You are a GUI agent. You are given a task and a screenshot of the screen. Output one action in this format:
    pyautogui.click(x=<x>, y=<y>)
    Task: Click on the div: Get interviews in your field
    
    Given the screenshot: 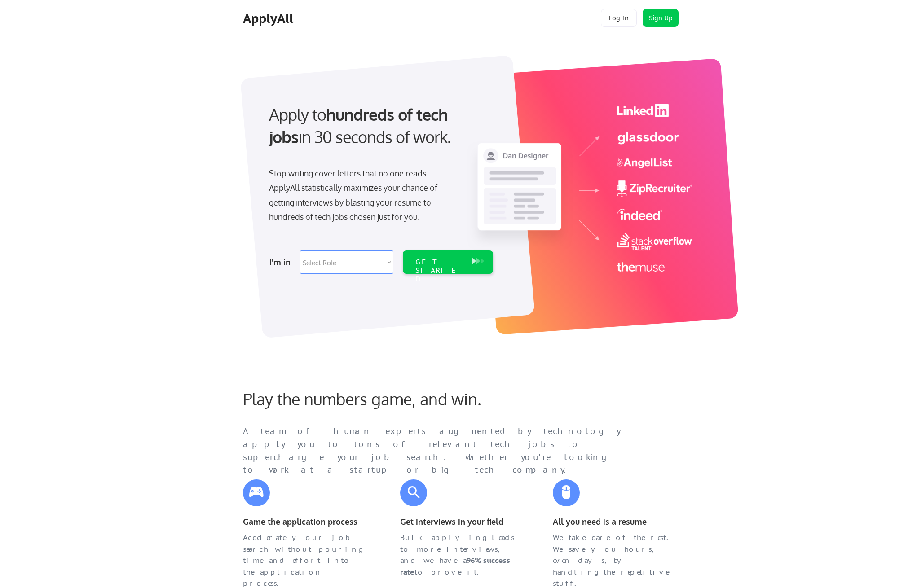 What is the action you would take?
    pyautogui.click(x=461, y=522)
    